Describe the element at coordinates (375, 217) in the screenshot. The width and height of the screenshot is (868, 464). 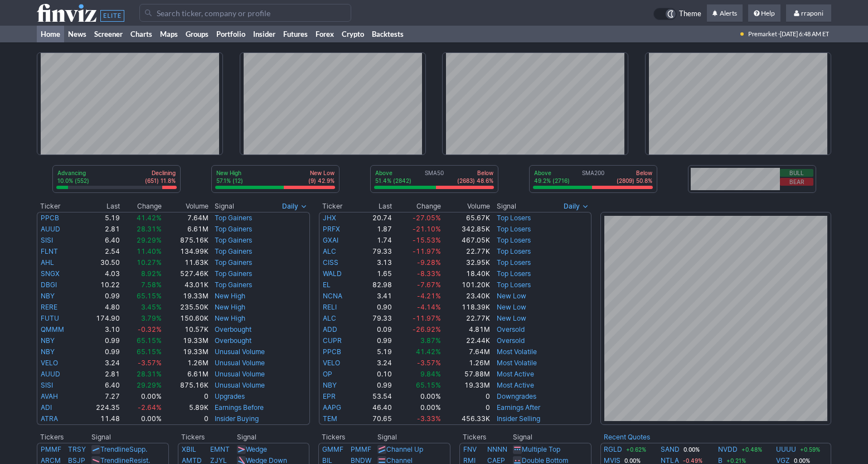
I see `td: 20.74` at that location.